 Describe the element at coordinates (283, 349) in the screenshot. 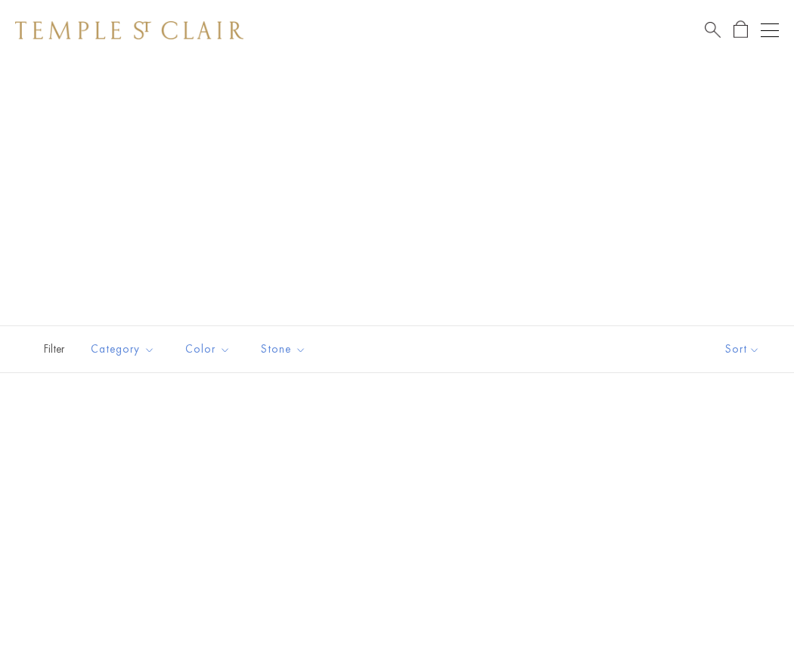

I see `button: Stone` at that location.